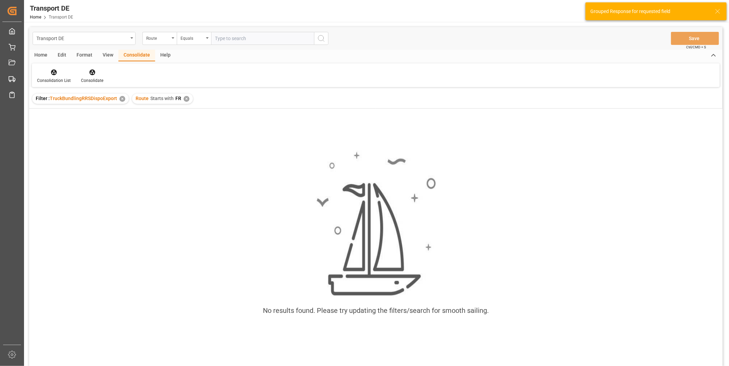 The image size is (729, 366). I want to click on a: Home, so click(35, 17).